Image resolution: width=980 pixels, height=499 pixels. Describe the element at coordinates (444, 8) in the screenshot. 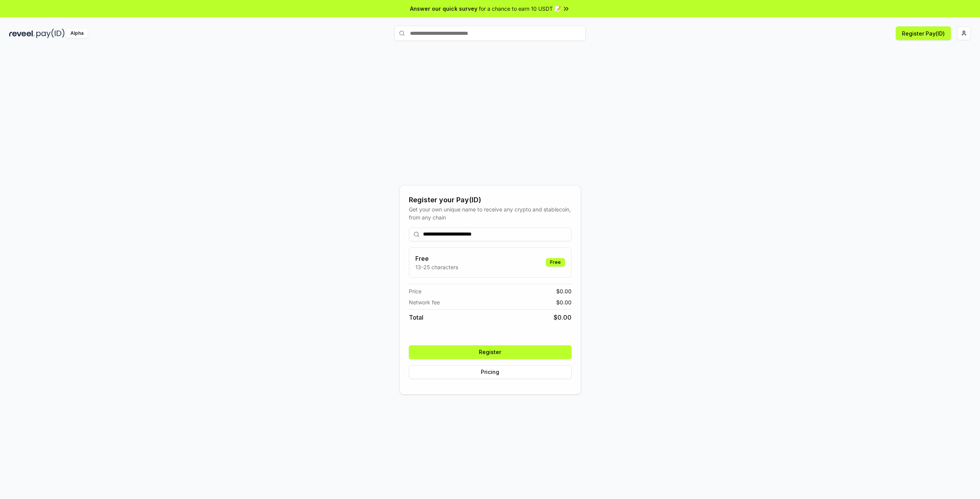

I see `span: Answer our quick survey` at that location.